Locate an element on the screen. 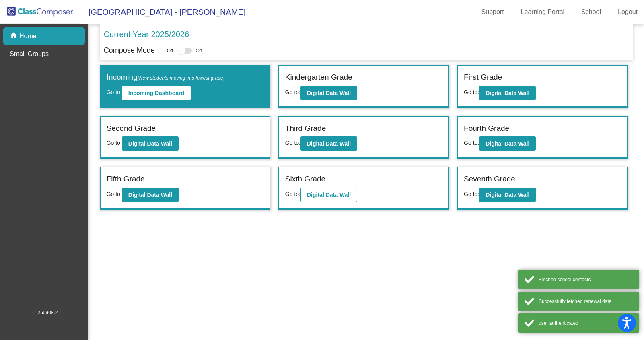  a: Logout is located at coordinates (627, 12).